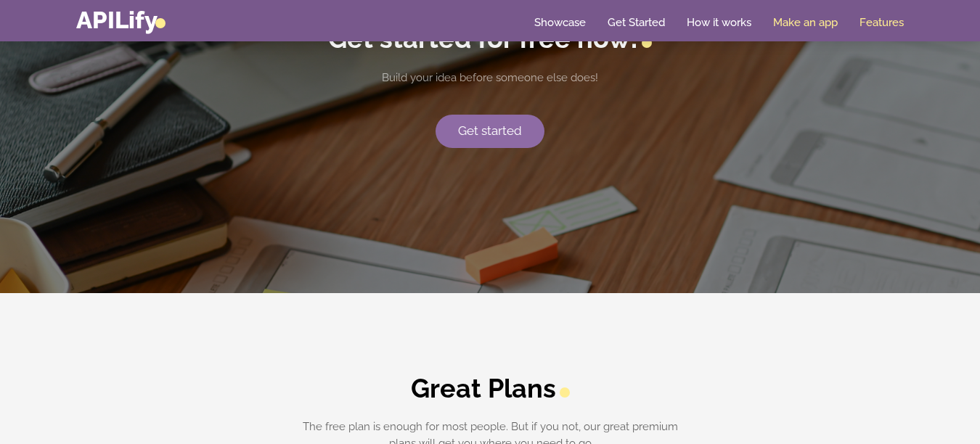  I want to click on a: Make an app, so click(805, 22).